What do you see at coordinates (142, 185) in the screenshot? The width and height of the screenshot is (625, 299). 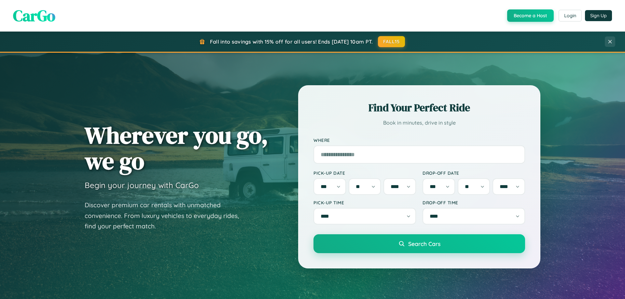 I see `h3: Begin your journey with CarGo` at bounding box center [142, 185].